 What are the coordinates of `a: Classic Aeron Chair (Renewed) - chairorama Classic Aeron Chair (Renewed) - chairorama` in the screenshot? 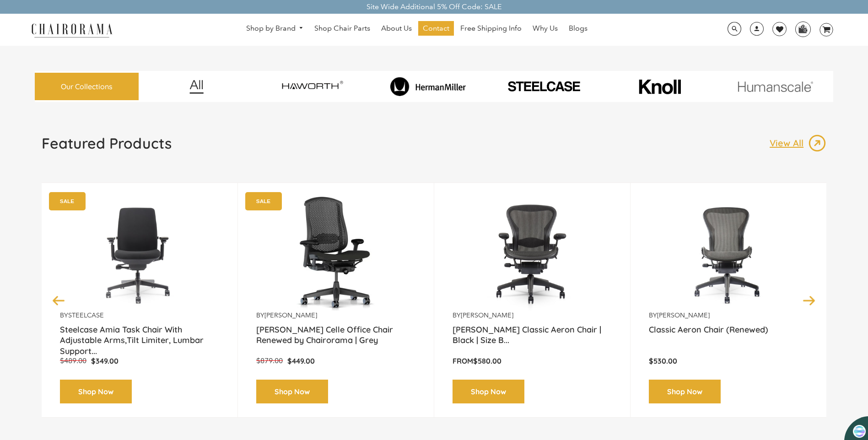 It's located at (729, 254).